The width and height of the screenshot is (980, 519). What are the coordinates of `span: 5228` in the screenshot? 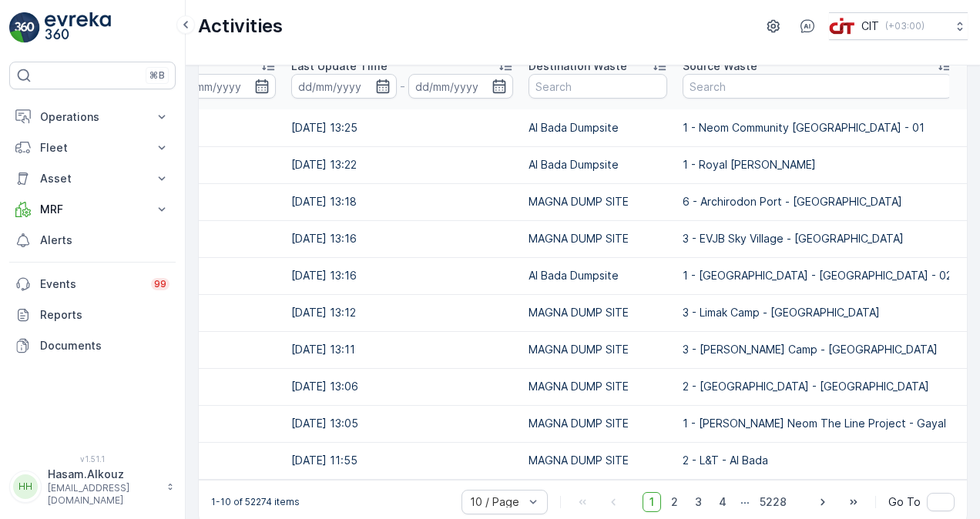 It's located at (773, 503).